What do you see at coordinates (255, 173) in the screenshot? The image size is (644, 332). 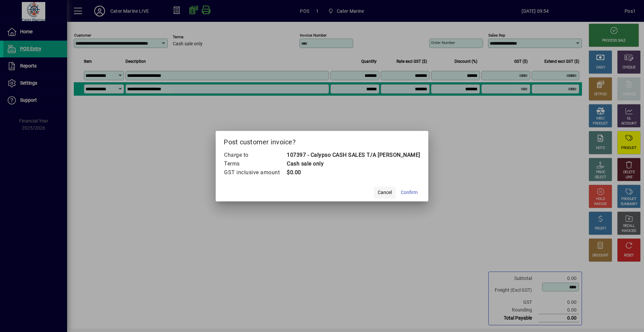 I see `td: GST inclusive amount` at bounding box center [255, 173].